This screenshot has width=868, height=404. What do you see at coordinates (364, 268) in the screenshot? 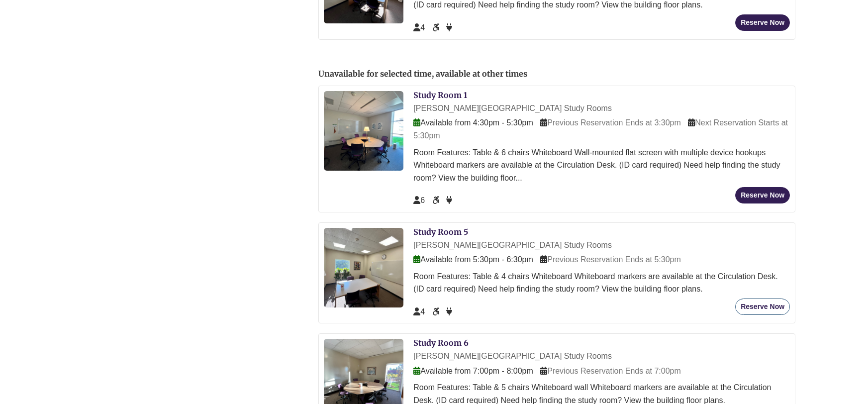
I see `img: Study Room 5` at bounding box center [364, 268].